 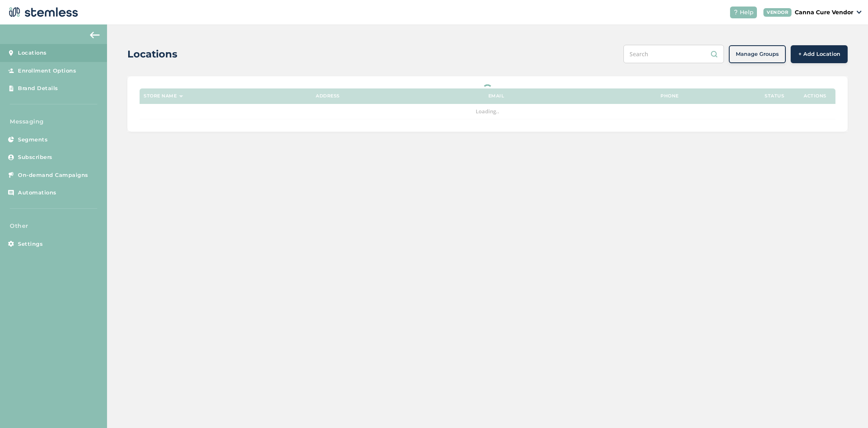 What do you see at coordinates (33, 140) in the screenshot?
I see `span: Segments` at bounding box center [33, 140].